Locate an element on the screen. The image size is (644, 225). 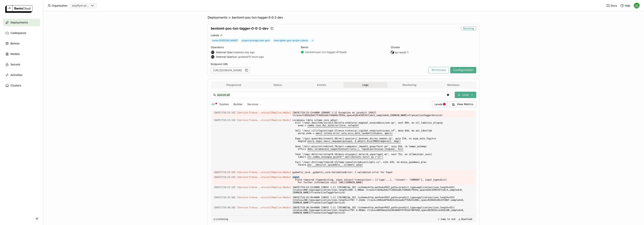
div: bentoml-poc-txn-tagger-0-0-2-dev is located at coordinates (258, 18).